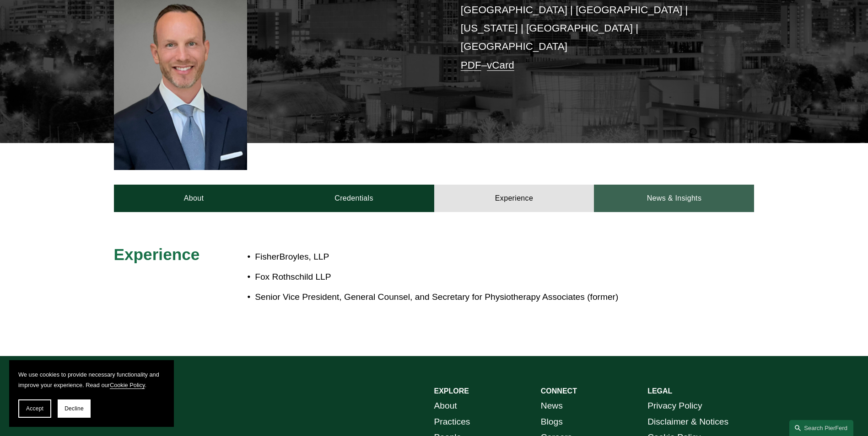 This screenshot has height=436, width=868. I want to click on a: Search this site, so click(821, 428).